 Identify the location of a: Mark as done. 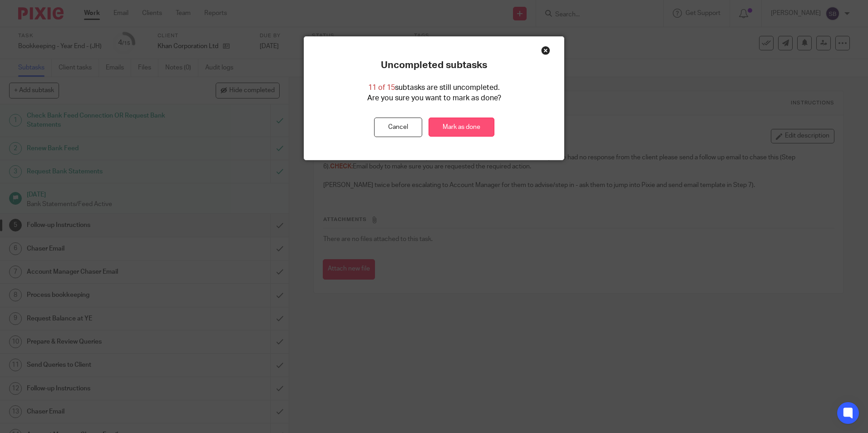
(461, 127).